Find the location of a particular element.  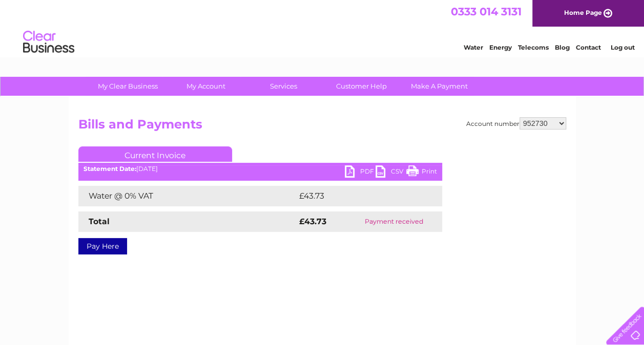

a: Print is located at coordinates (422, 172).